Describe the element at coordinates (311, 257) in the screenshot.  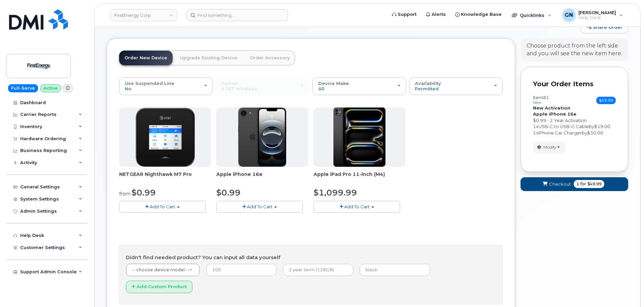
I see `h4: Didn't find needed product? You can input all data yourself` at that location.